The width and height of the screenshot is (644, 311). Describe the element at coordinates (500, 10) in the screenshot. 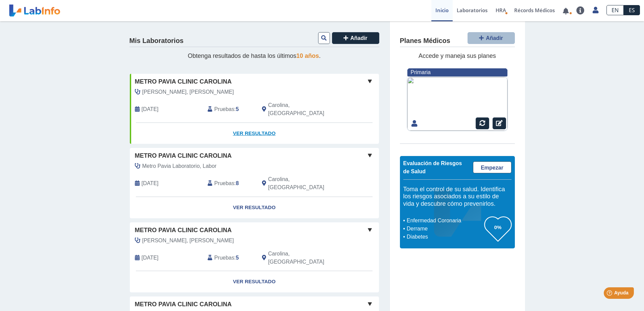

I see `span: HRA` at that location.